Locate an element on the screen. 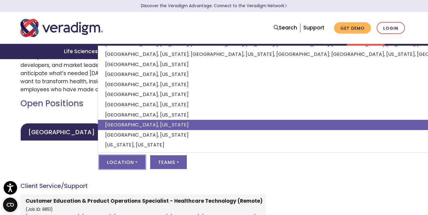  p: Join a passionate team of dedicated associates who work side-by-side with caregivers, developers,... is located at coordinates (143, 73).